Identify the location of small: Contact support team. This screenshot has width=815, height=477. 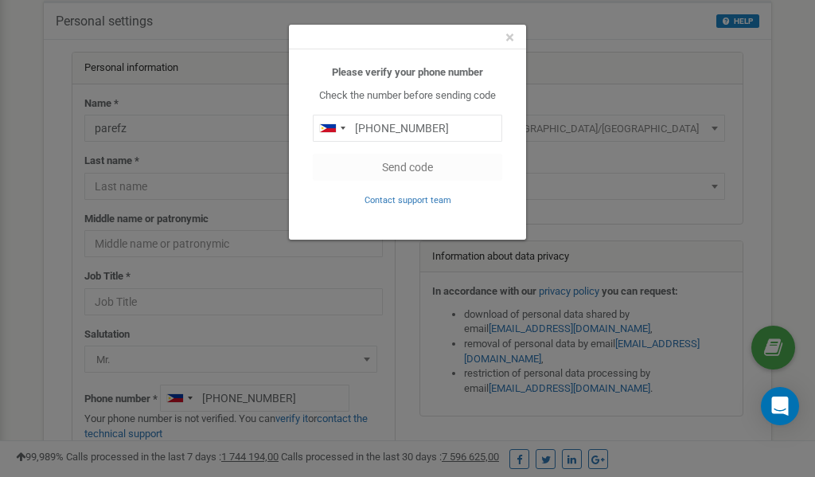
(408, 200).